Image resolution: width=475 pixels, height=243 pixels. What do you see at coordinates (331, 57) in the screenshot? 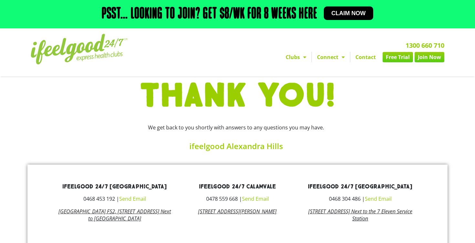
I see `a: Connect` at bounding box center [331, 57].